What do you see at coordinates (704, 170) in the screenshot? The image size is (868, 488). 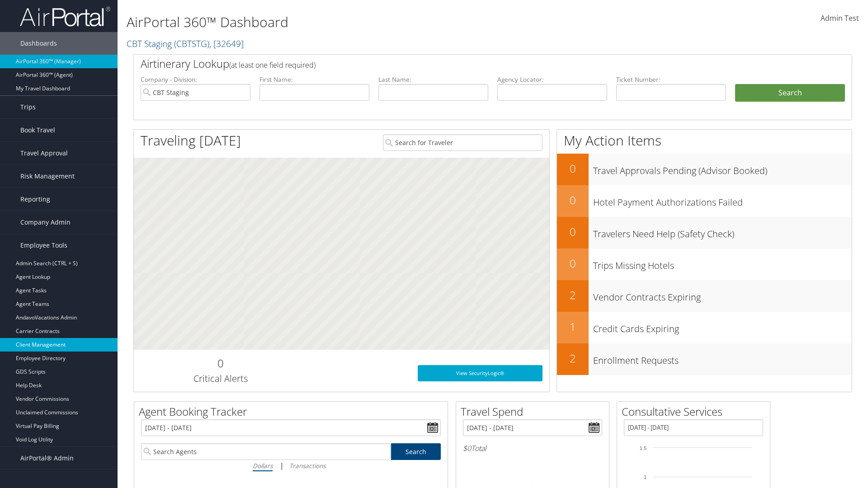 I see `a: 0Travel Approvals Pending (Advisor Booked)` at bounding box center [704, 170].